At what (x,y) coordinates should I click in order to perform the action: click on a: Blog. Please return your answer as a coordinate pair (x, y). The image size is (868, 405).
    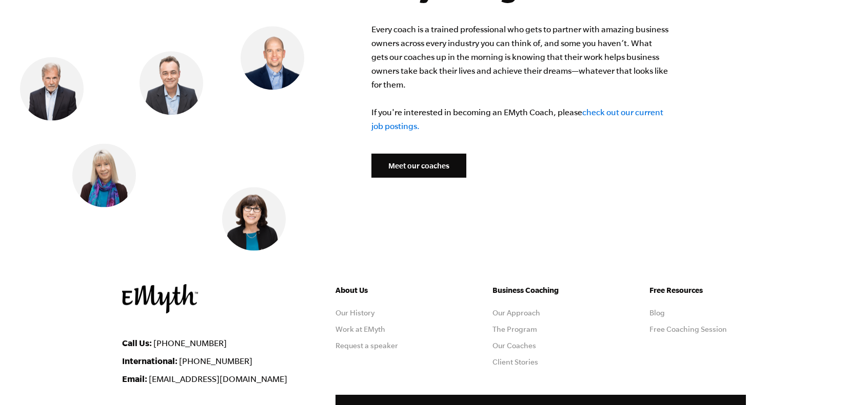
    Looking at the image, I should click on (656, 313).